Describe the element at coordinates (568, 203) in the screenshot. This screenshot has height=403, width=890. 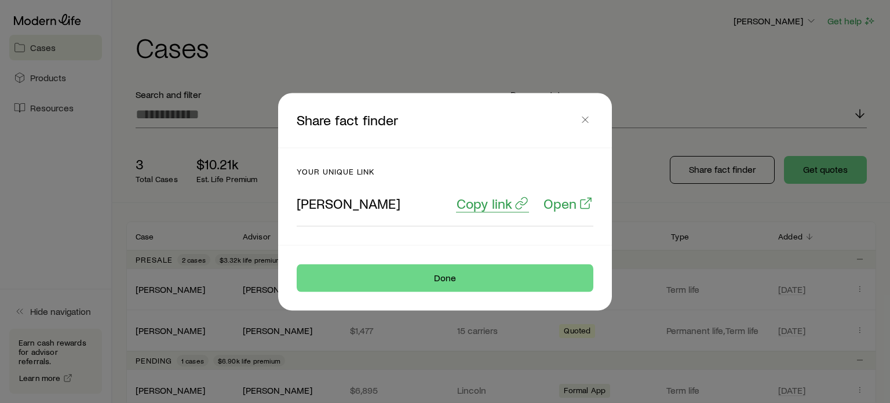
I see `a: Open` at that location.